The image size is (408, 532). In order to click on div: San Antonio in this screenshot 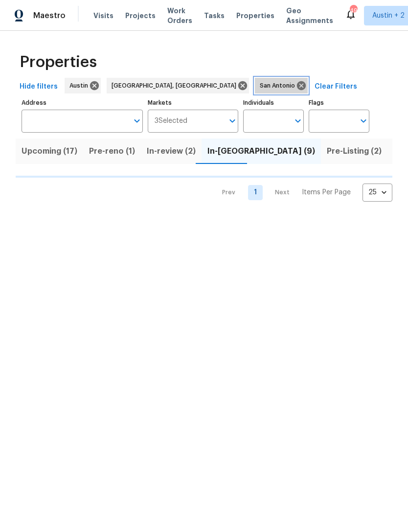, I will do `click(281, 86)`.